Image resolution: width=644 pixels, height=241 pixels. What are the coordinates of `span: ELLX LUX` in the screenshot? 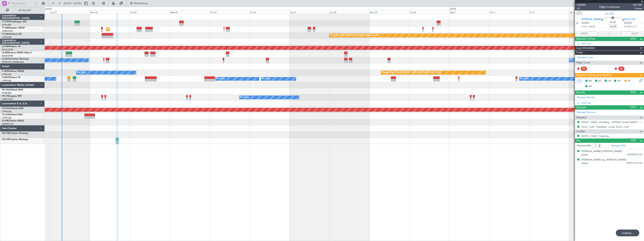 It's located at (630, 20).